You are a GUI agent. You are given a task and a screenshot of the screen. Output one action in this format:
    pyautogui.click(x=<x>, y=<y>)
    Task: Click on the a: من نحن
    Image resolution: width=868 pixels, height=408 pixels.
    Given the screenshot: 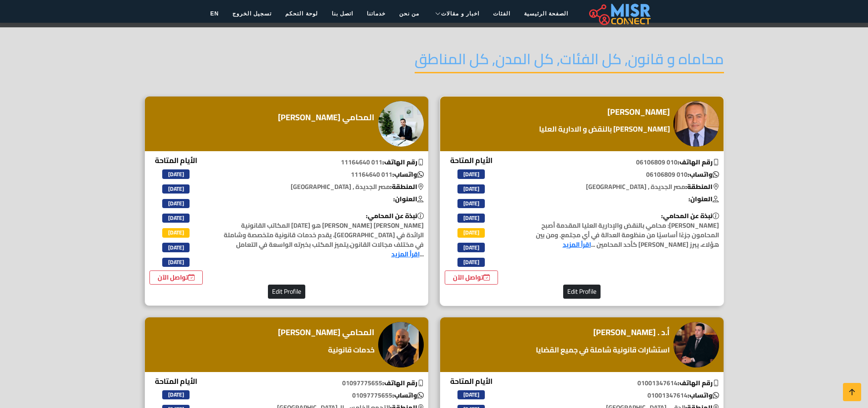 What is the action you would take?
    pyautogui.click(x=409, y=13)
    